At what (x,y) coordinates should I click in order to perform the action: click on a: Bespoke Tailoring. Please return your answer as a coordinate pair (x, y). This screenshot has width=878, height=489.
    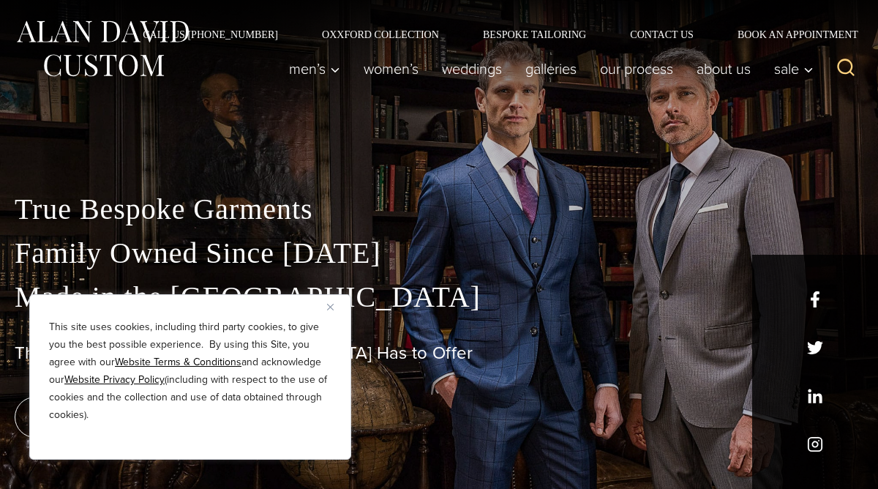
    Looking at the image, I should click on (534, 34).